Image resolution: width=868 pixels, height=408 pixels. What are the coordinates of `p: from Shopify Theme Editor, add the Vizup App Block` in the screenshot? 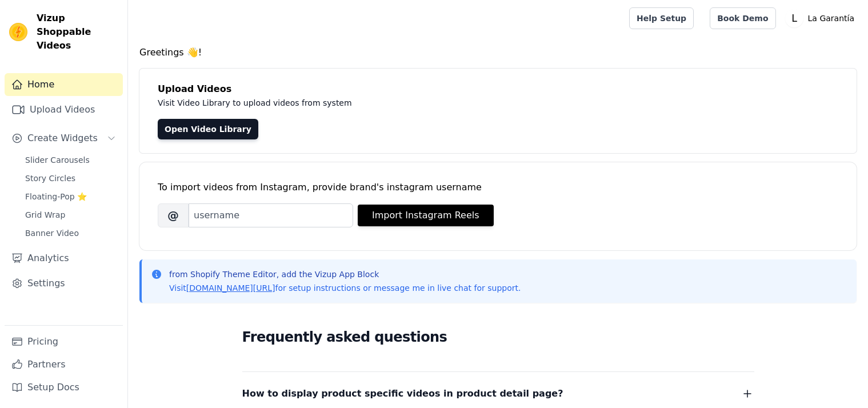 It's located at (345, 274).